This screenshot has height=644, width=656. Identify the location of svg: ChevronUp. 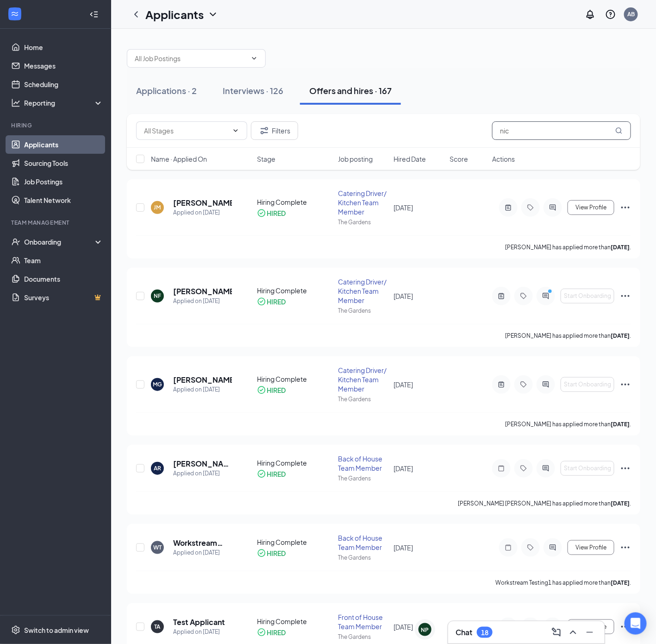
(573, 632).